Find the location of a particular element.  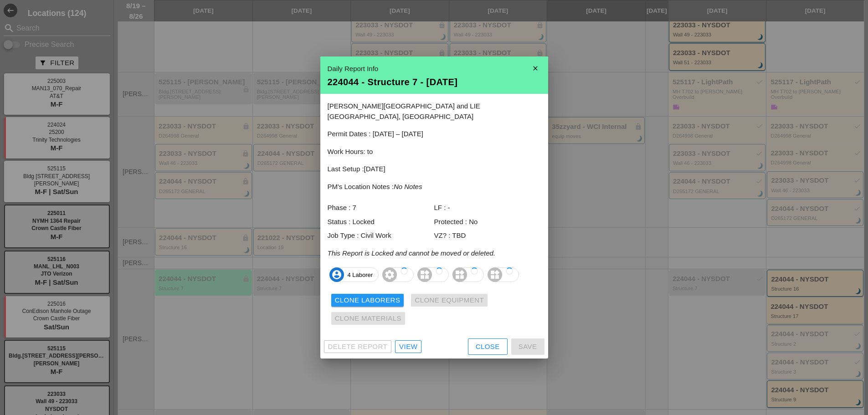

i: No Notes is located at coordinates (408, 186).